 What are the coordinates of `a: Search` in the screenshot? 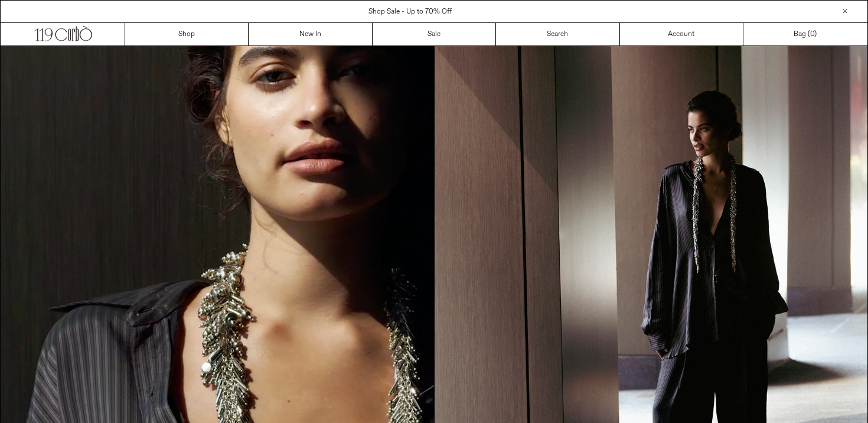 It's located at (557, 35).